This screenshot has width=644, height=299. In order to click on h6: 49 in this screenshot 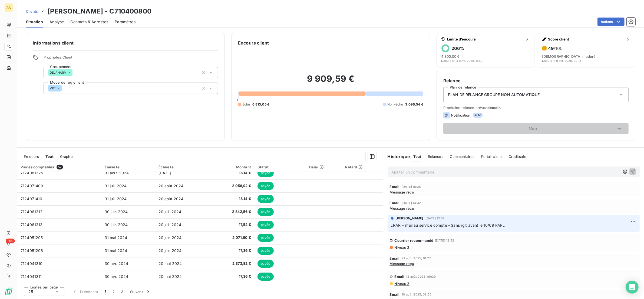, I will do `click(555, 49)`.